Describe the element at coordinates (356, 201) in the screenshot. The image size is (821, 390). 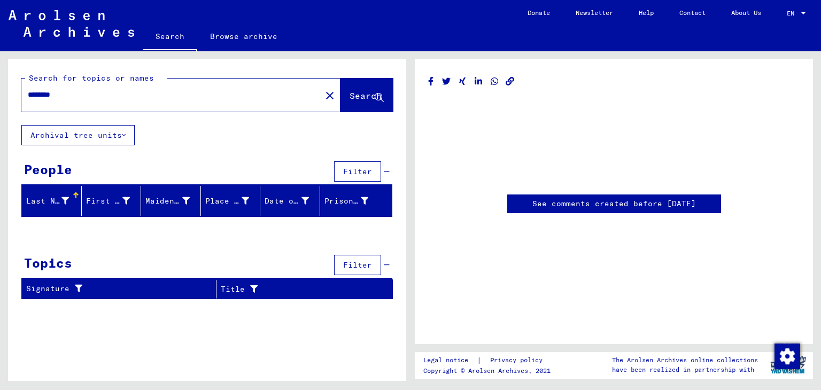
I see `mat-header-cell: Prisoner #` at that location.